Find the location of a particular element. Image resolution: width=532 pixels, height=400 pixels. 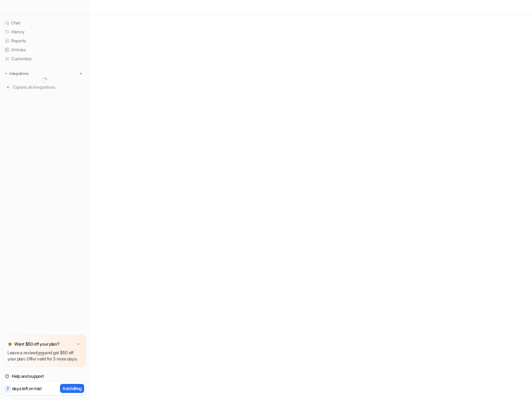

a: here is located at coordinates (40, 353).